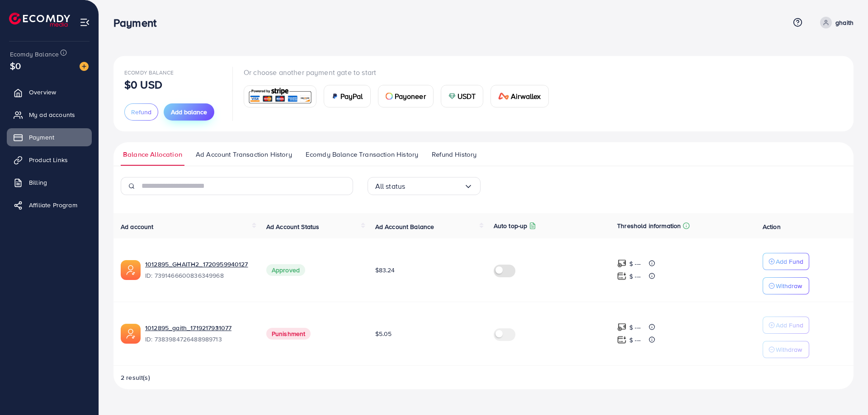  Describe the element at coordinates (84, 22) in the screenshot. I see `img: menu` at that location.